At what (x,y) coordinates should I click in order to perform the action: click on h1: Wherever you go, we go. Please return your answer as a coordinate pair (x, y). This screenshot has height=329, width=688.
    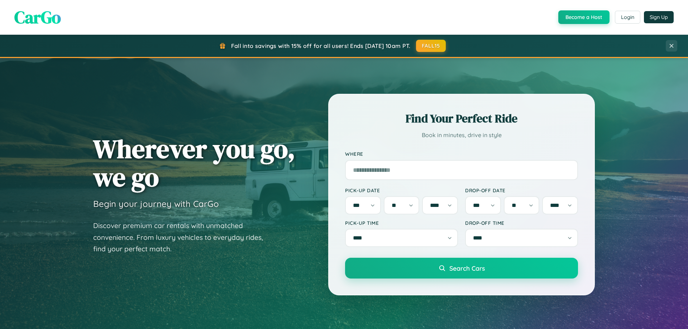
    Looking at the image, I should click on (194, 163).